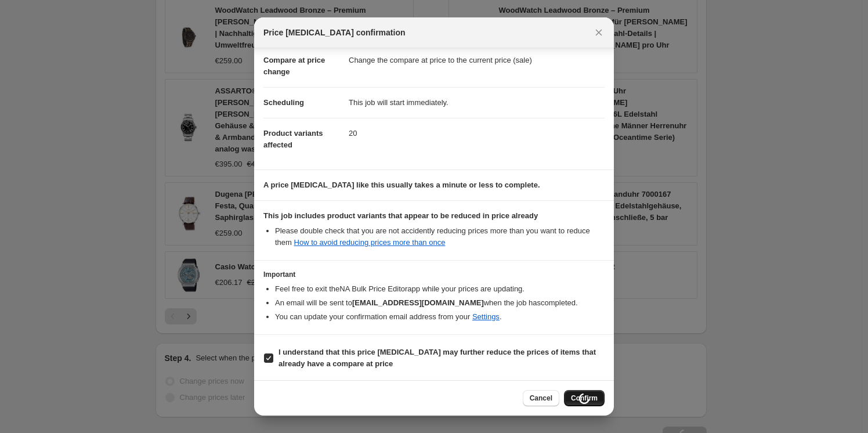 The image size is (868, 433). What do you see at coordinates (477, 60) in the screenshot?
I see `dd: Change the compare at price to the current price (sale)` at bounding box center [477, 60].